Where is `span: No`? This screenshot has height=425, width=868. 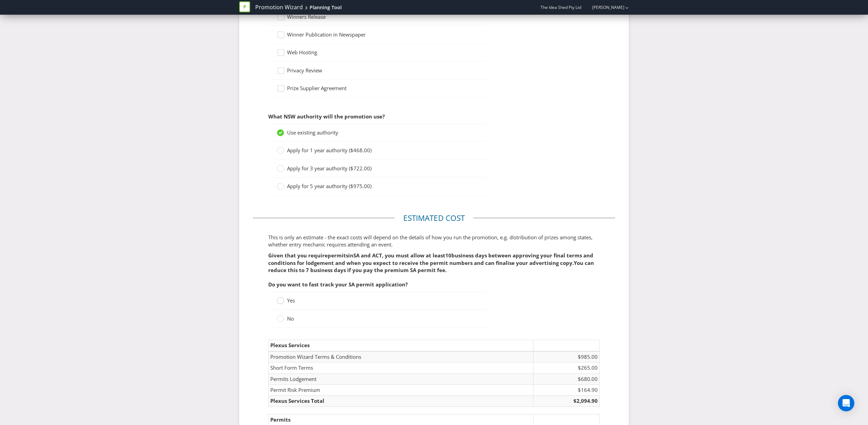 span: No is located at coordinates (290, 318).